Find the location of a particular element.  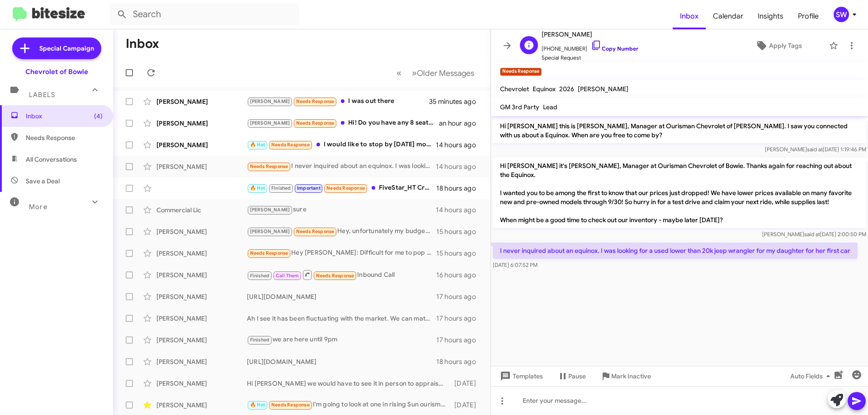

span: All Conversations is located at coordinates (51, 159).